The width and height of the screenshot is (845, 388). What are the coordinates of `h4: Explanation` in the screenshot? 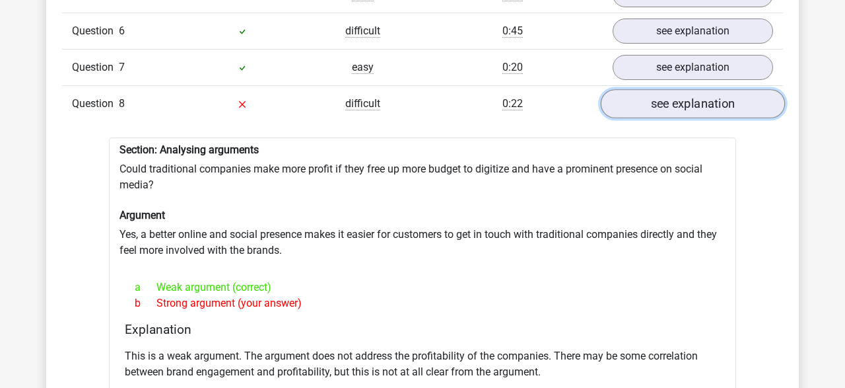 It's located at (423, 329).